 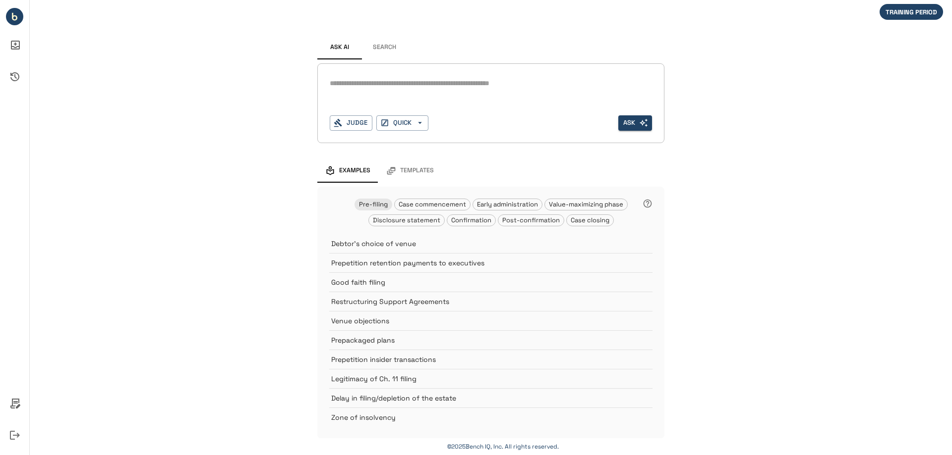 What do you see at coordinates (354, 171) in the screenshot?
I see `span: Examples` at bounding box center [354, 171].